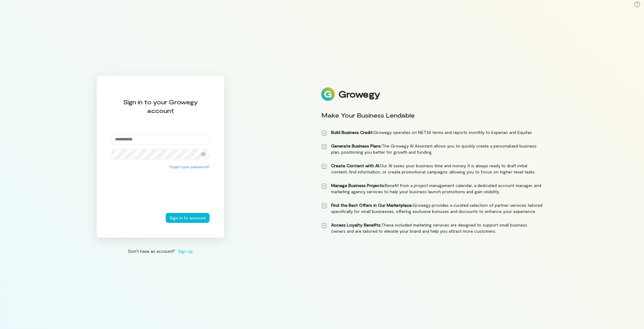  I want to click on li: These included marketing services are designed to support small business owners and are tailored ..., so click(432, 228).